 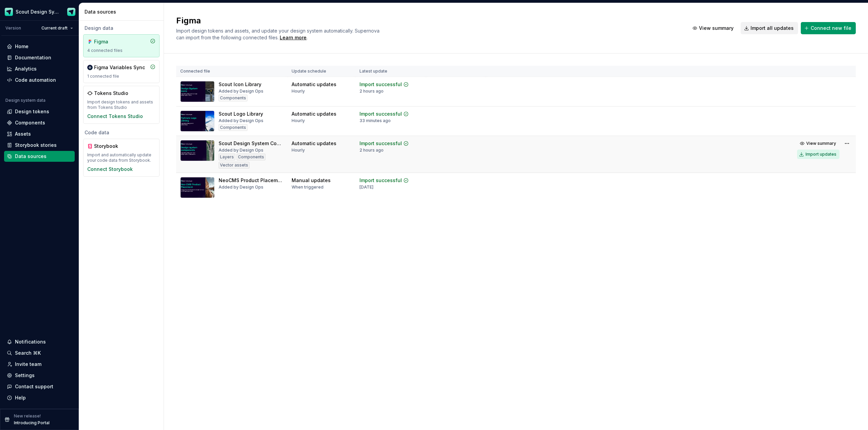 What do you see at coordinates (39, 353) in the screenshot?
I see `button: Search ⌘K` at bounding box center [39, 353].